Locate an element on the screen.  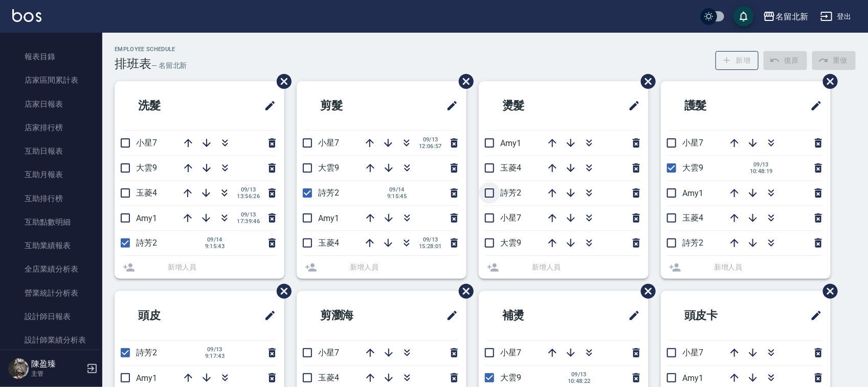
h6: — 名留北新 is located at coordinates (170, 65).